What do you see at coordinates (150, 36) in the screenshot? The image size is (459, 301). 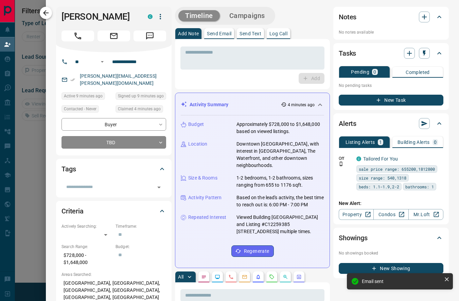 I see `span: Message` at bounding box center [150, 36].